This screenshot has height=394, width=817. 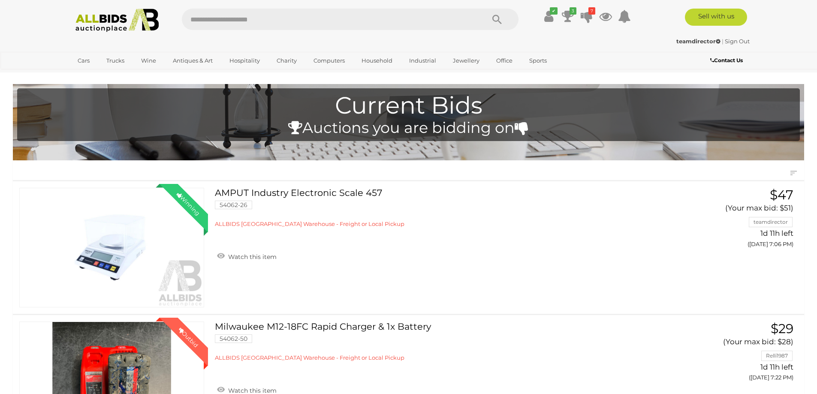 What do you see at coordinates (466, 60) in the screenshot?
I see `a: Jewellery` at bounding box center [466, 60].